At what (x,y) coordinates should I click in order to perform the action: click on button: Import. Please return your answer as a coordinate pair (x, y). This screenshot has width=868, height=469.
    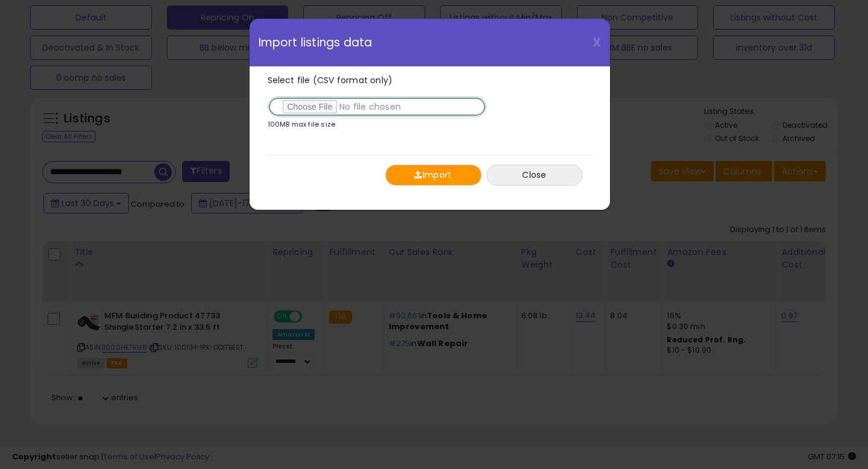
    Looking at the image, I should click on (433, 175).